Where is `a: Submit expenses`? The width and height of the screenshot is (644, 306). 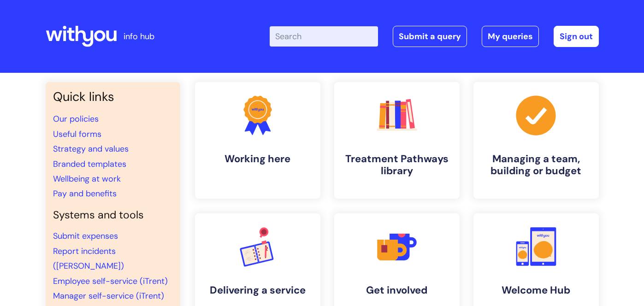
a: Submit expenses is located at coordinates (85, 236).